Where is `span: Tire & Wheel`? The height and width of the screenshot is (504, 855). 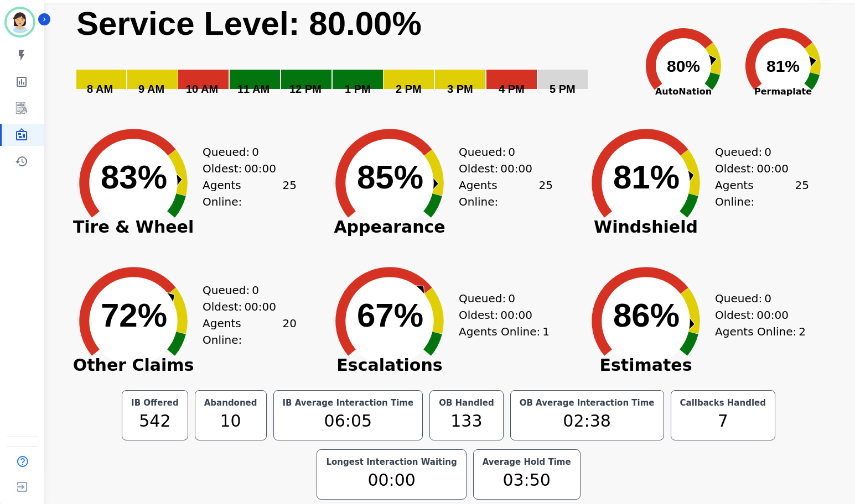 span: Tire & Wheel is located at coordinates (133, 227).